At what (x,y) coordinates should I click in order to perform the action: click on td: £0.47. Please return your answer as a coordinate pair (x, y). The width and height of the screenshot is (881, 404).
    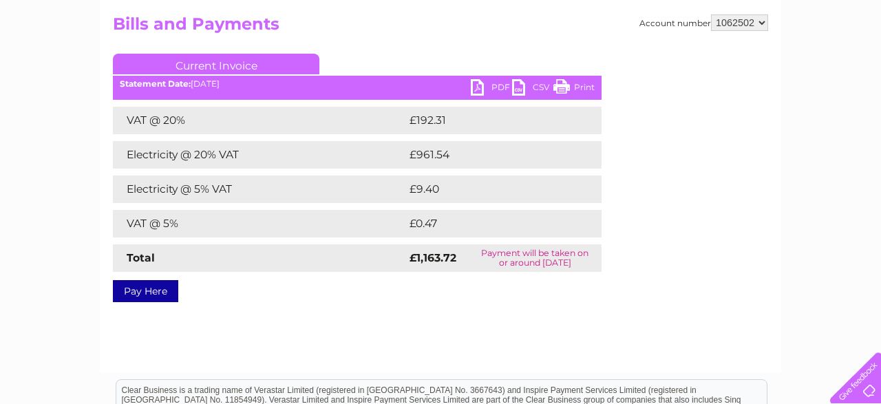
    Looking at the image, I should click on (488, 224).